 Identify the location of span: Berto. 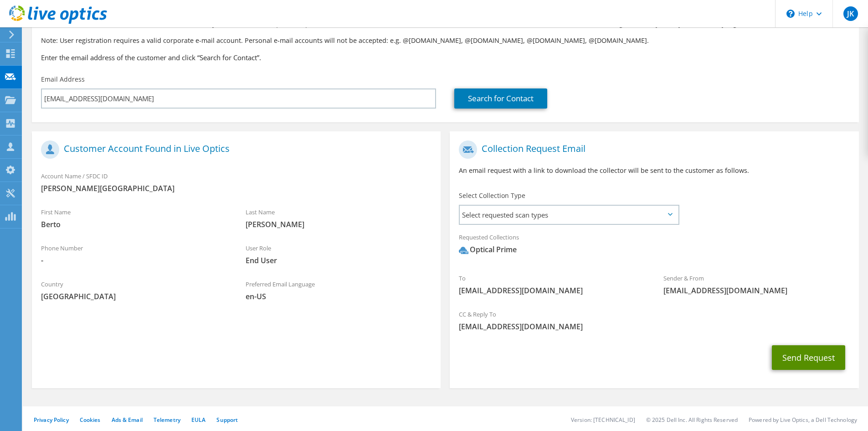
(134, 224).